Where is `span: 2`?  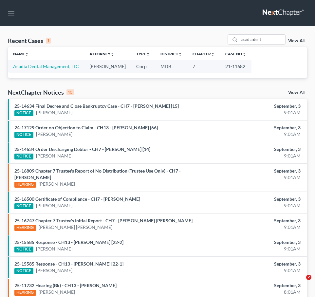 span: 2 is located at coordinates (309, 278).